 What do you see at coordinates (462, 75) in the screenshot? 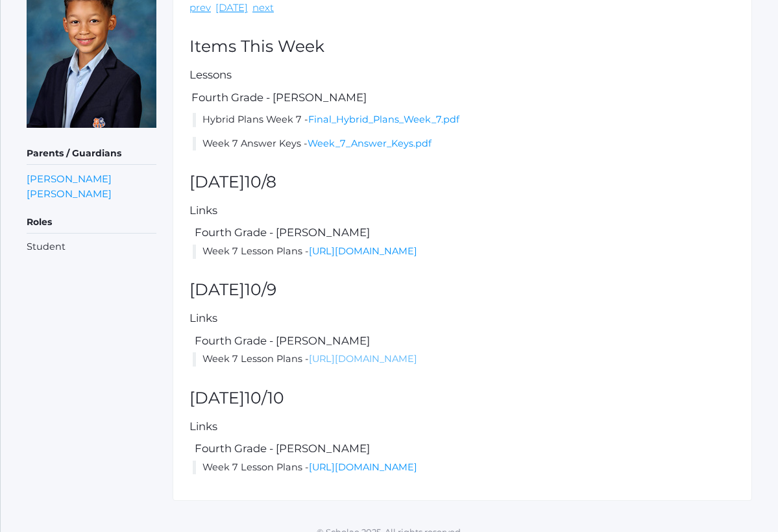
I see `h5: Lessons` at bounding box center [462, 75].